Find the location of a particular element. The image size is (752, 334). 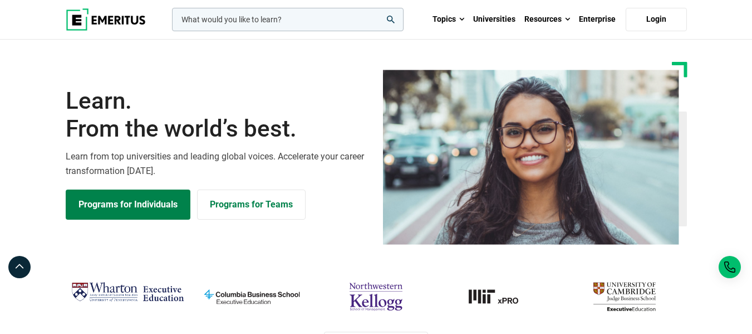

img: columbia-business-school is located at coordinates (252, 296).